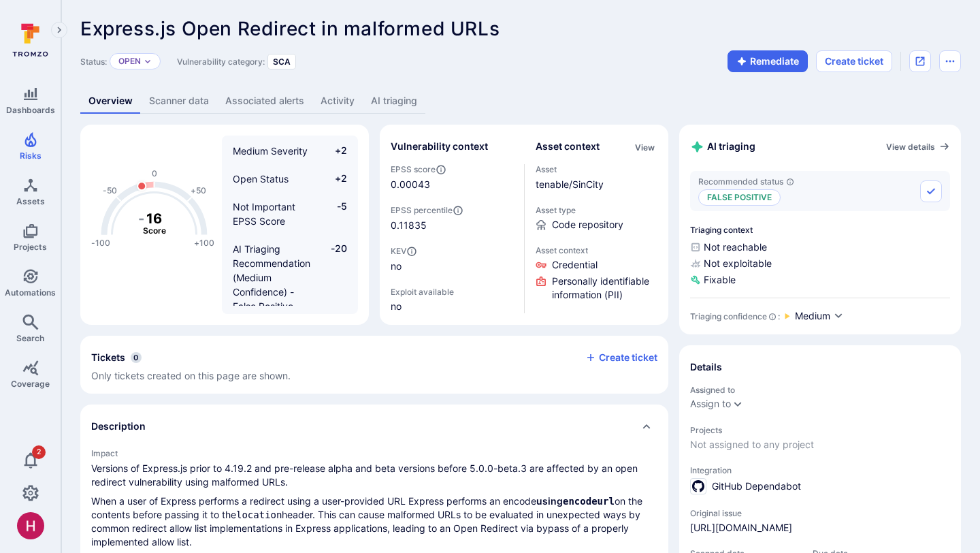  What do you see at coordinates (198, 190) in the screenshot?
I see `text: +50` at bounding box center [198, 190].